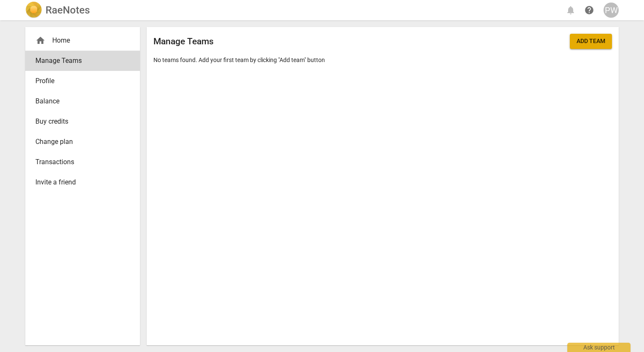 This screenshot has height=352, width=644. I want to click on a: Profile, so click(83, 81).